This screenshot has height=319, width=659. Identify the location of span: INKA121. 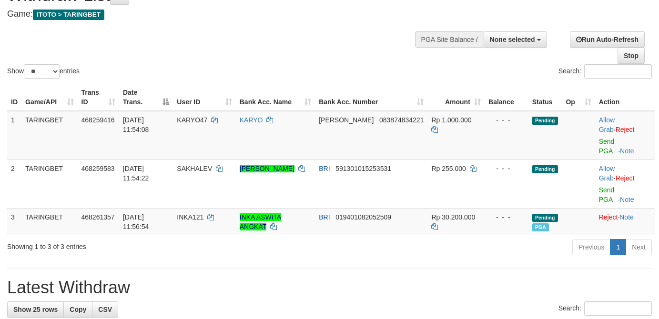
(190, 217).